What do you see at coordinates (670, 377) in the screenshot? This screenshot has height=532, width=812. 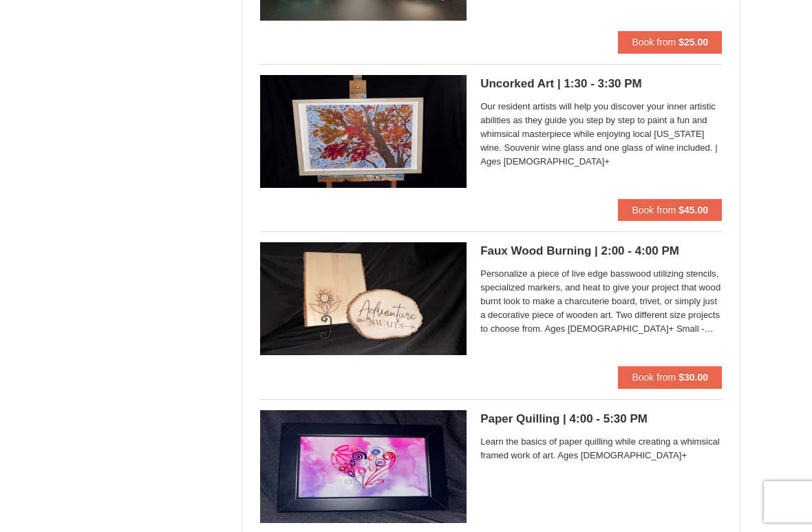 I see `button: Book from $30.00` at bounding box center [670, 377].